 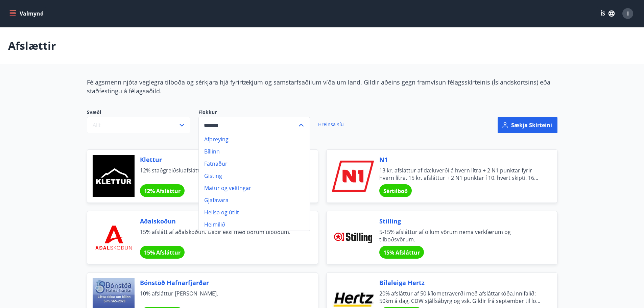 What do you see at coordinates (254, 188) in the screenshot?
I see `li: Matur og veitingar` at bounding box center [254, 188].